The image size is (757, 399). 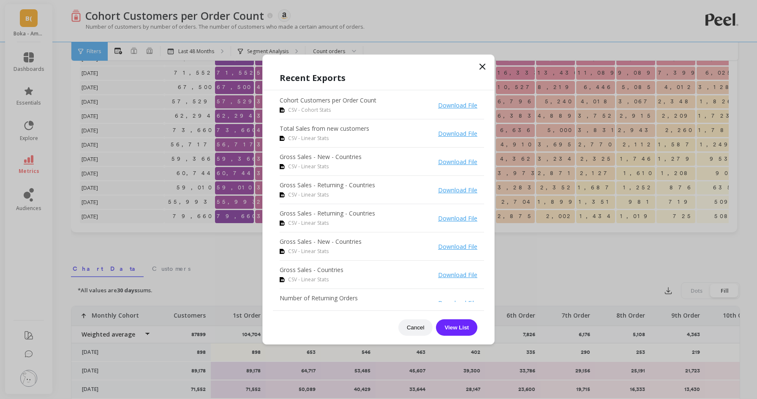 What do you see at coordinates (378, 78) in the screenshot?
I see `h1: Recent Exports` at bounding box center [378, 78].